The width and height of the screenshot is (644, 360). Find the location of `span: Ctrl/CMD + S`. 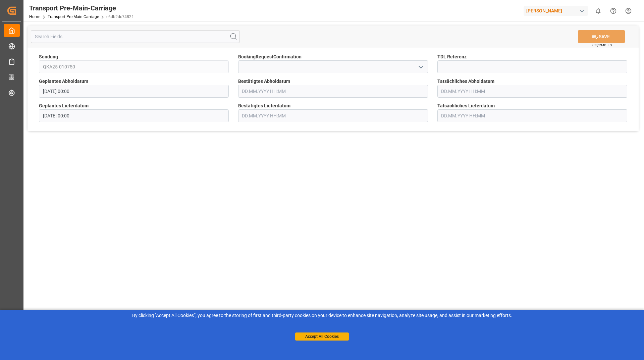

span: Ctrl/CMD + S is located at coordinates (602, 45).